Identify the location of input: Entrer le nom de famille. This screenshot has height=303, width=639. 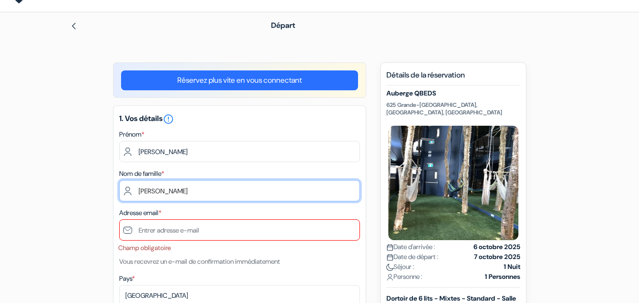
(239, 191).